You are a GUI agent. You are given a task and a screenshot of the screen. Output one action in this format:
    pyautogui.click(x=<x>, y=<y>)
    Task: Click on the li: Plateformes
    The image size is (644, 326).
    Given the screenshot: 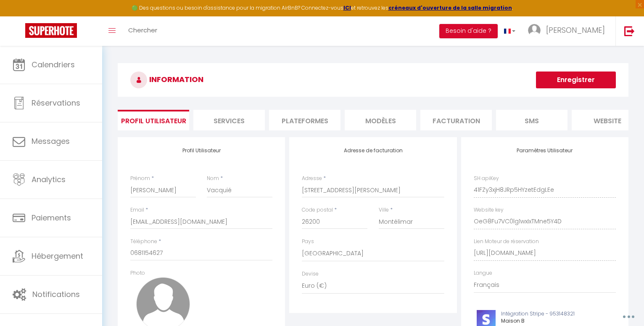 What is the action you would take?
    pyautogui.click(x=305, y=120)
    